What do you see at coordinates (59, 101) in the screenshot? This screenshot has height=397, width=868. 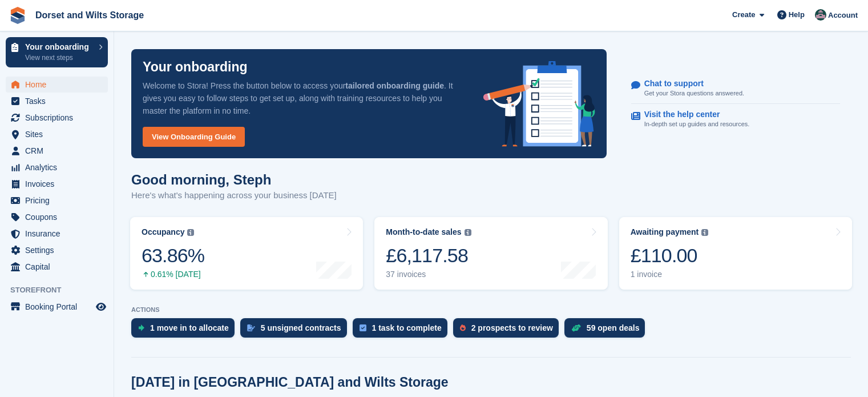 I see `span: Tasks` at bounding box center [59, 101].